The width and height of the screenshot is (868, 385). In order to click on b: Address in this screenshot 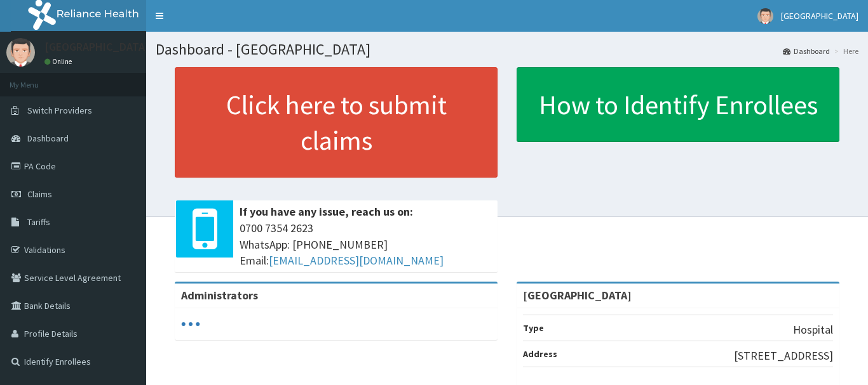, I will do `click(540, 355)`.